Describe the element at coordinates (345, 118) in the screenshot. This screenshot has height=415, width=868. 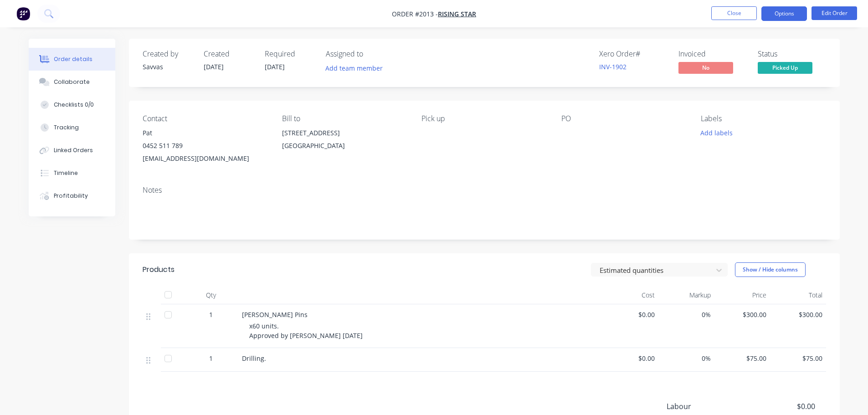
I see `div: Bill to` at that location.